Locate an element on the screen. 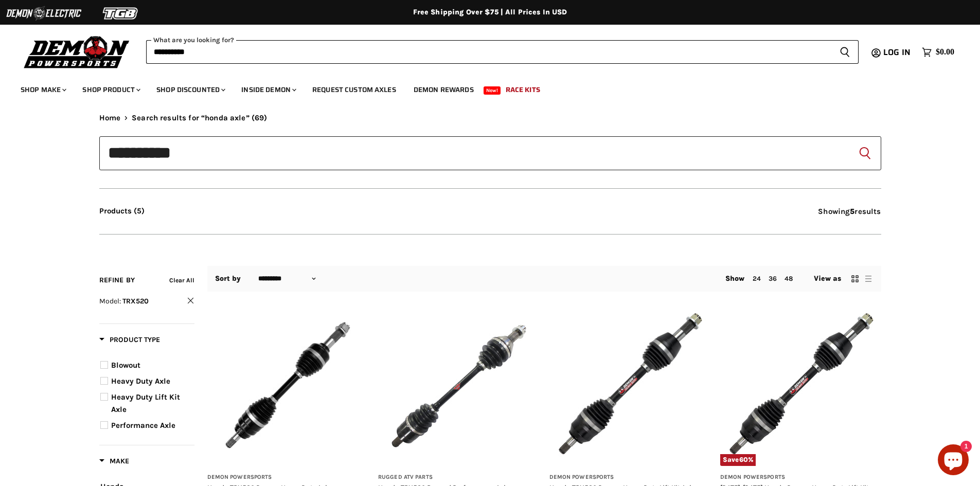 The image size is (980, 486). a: Shop Make is located at coordinates (42, 89).